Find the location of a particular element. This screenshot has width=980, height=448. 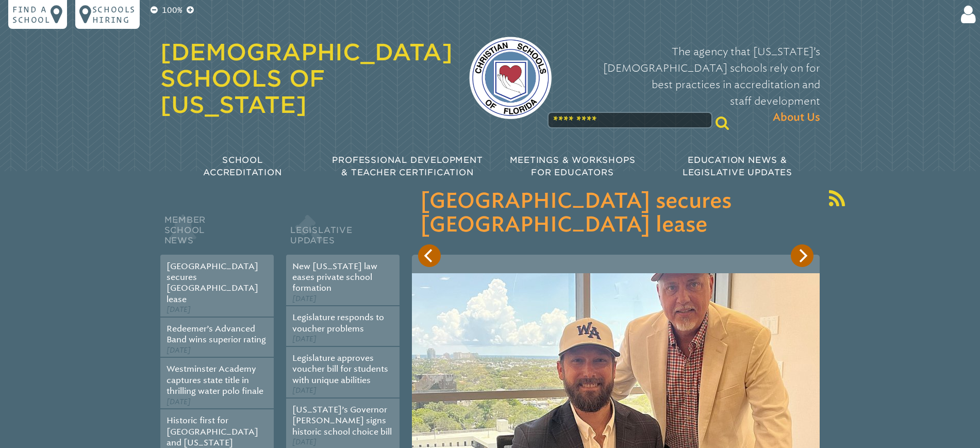

a: Legislature approves voucher bill for students with unique abilities is located at coordinates (340, 369).